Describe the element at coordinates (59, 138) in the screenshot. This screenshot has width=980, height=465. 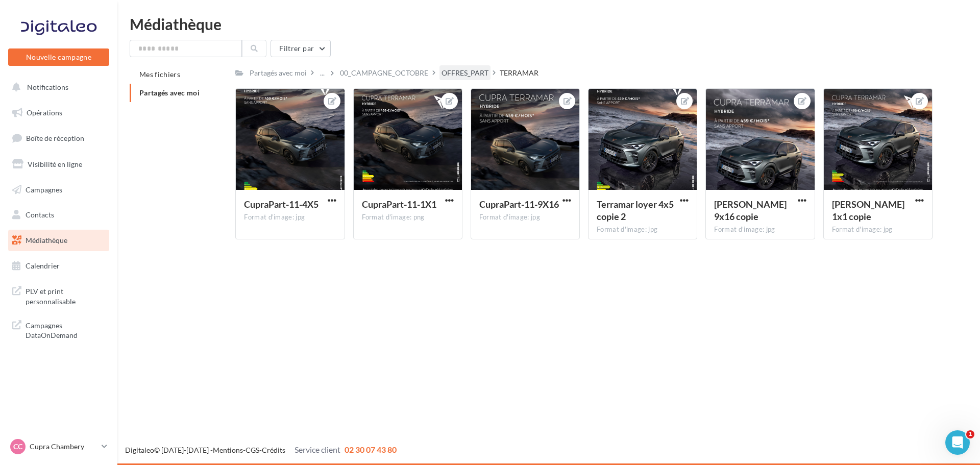
I see `a: Boîte de réception` at that location.